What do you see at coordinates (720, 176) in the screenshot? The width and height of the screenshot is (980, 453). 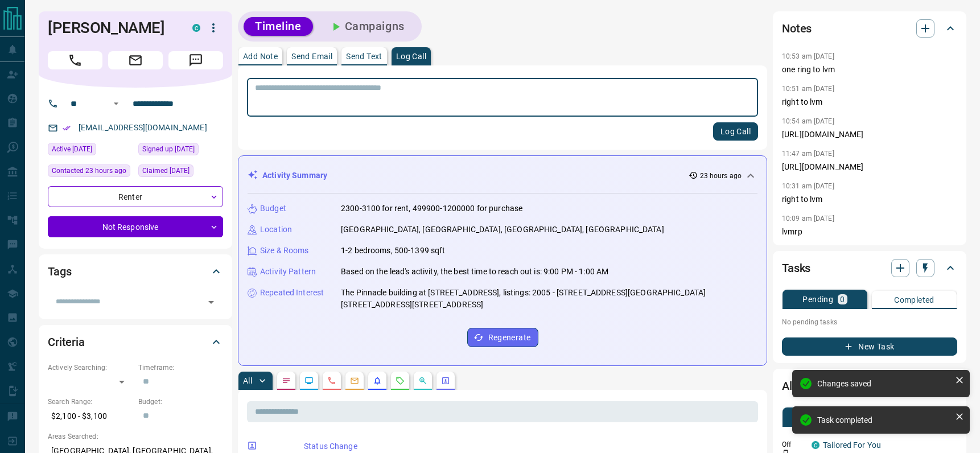 I see `p: 23 hours ago` at bounding box center [720, 176].